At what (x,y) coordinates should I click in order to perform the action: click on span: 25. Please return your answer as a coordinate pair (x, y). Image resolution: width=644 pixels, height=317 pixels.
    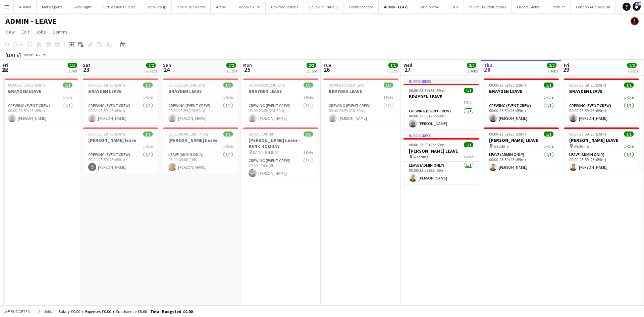
    Looking at the image, I should click on (247, 70).